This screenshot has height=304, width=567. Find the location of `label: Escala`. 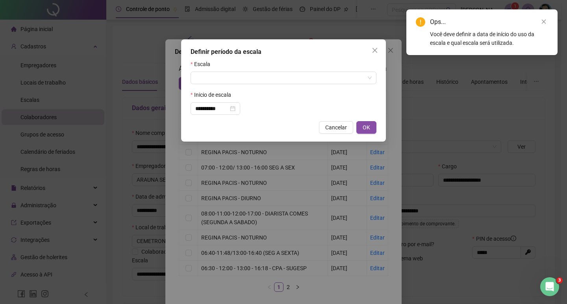

label: Escala is located at coordinates (203, 64).